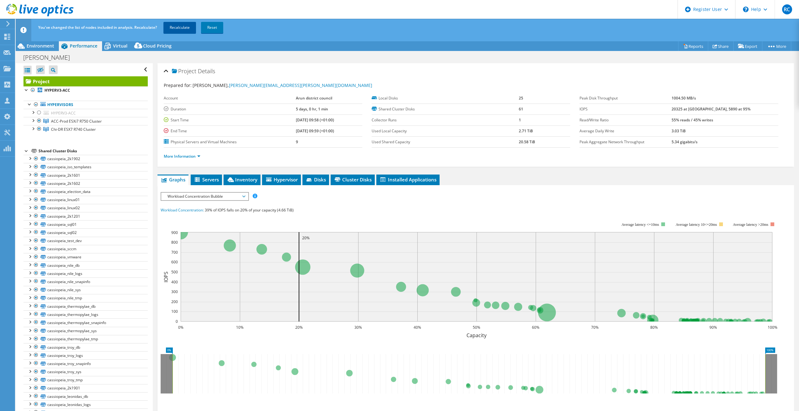 This screenshot has width=799, height=411. What do you see at coordinates (696, 225) in the screenshot?
I see `tspan: Average latency 10<=20ms` at bounding box center [696, 225].